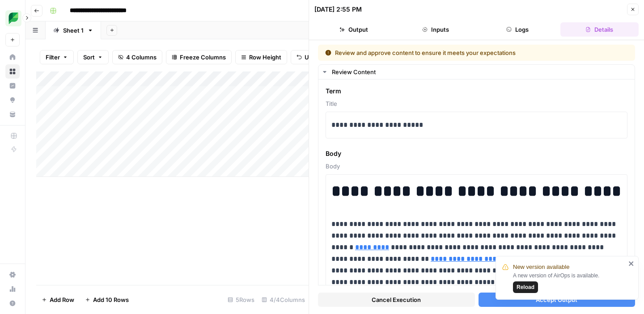 This screenshot has width=644, height=314. Describe the element at coordinates (13, 19) in the screenshot. I see `button: Workspace: SproutSocial` at that location.